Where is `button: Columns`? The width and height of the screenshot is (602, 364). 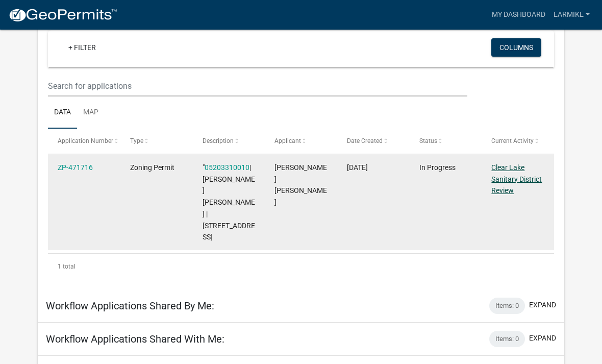 button: Columns is located at coordinates (516, 47).